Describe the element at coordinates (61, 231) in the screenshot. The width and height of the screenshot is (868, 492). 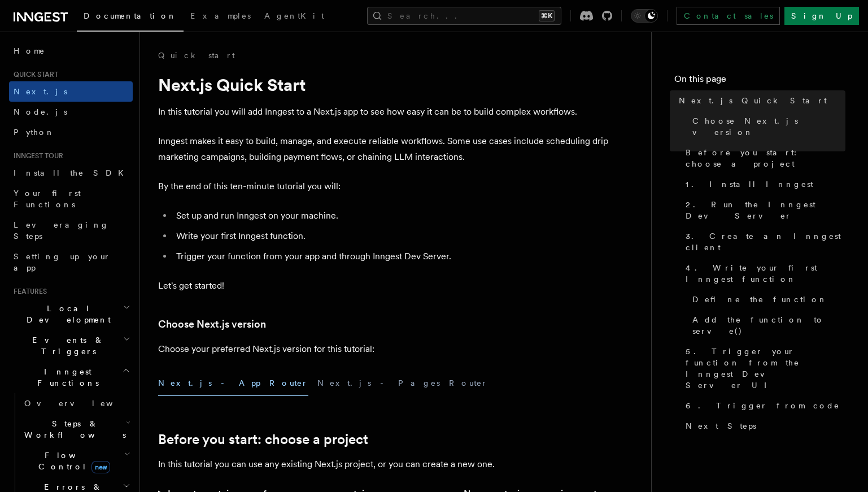
I see `span: Leveraging Steps` at that location.